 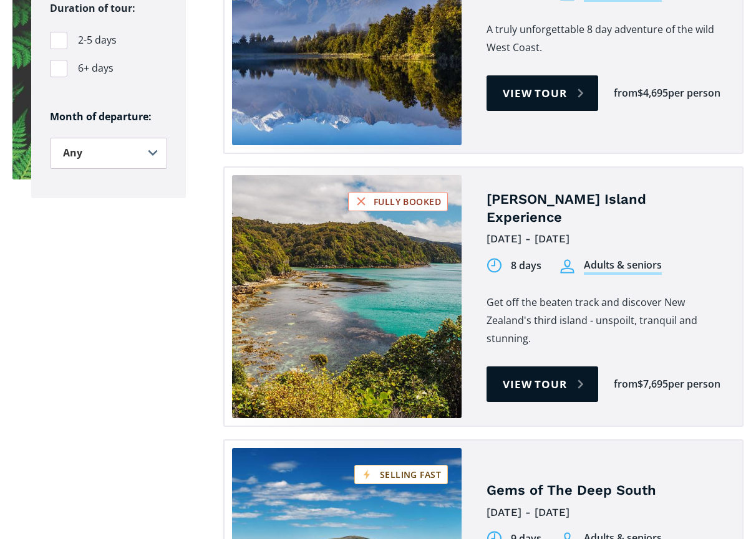 What do you see at coordinates (513, 265) in the screenshot?
I see `div: 8` at bounding box center [513, 265].